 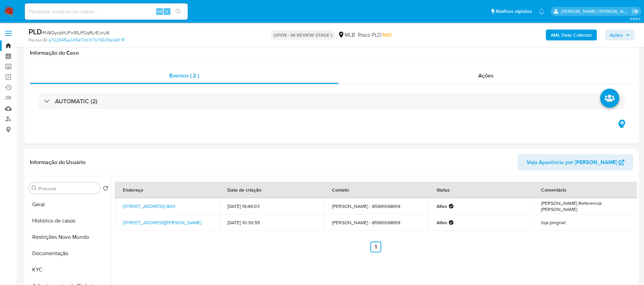 What do you see at coordinates (87, 40) in the screenshot?
I see `a: a70284f5a24f3e17dc317b79509e1e9f` at bounding box center [87, 40].